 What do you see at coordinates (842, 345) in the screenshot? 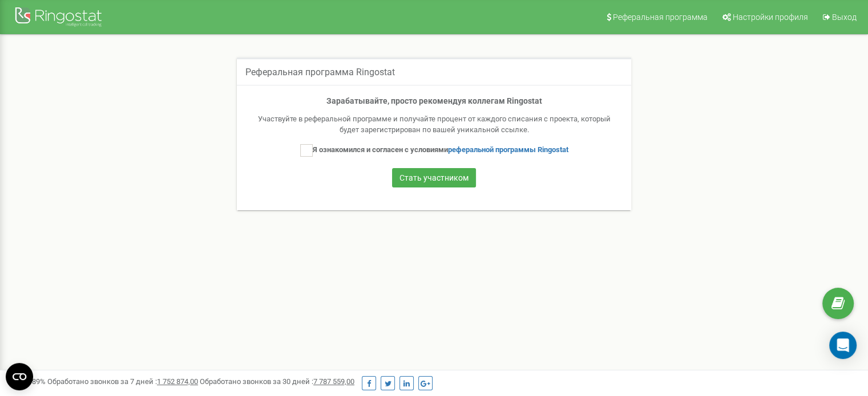
I see `div: Open Intercom Messenger` at bounding box center [842, 345].